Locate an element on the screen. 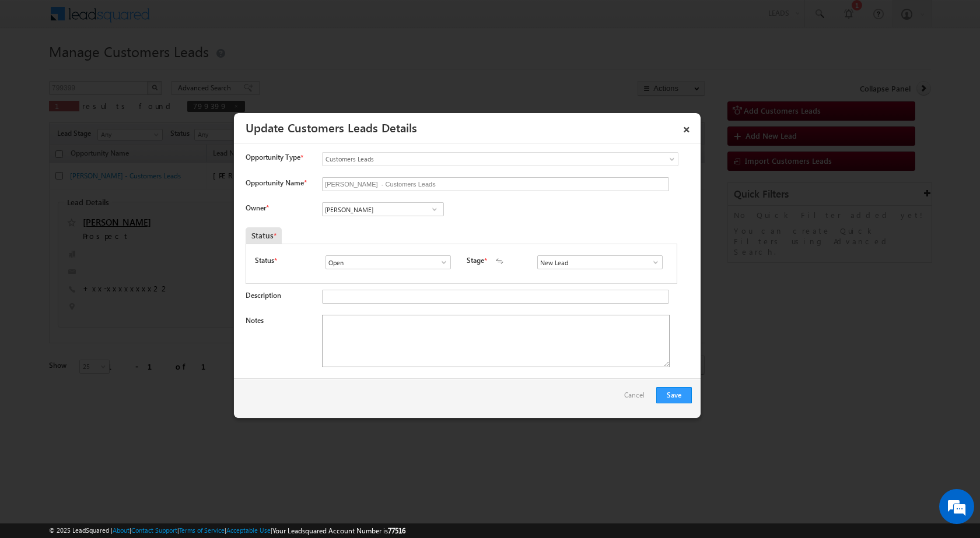 The width and height of the screenshot is (980, 538). span: Customers Leads is located at coordinates (477, 159).